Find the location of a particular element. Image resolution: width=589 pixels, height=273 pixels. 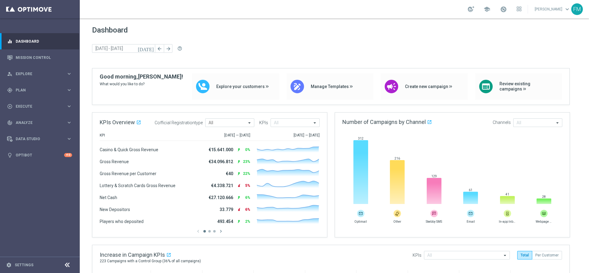

i: settings is located at coordinates (9, 265).